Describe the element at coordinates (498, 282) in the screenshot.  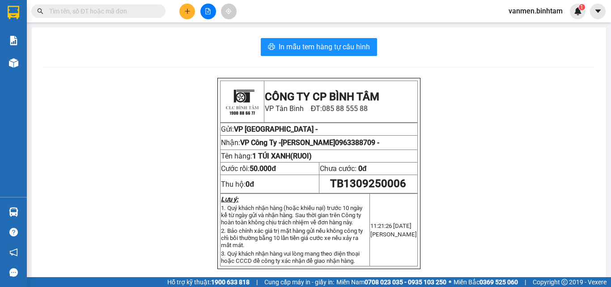
I see `strong: 0369 525 060` at that location.